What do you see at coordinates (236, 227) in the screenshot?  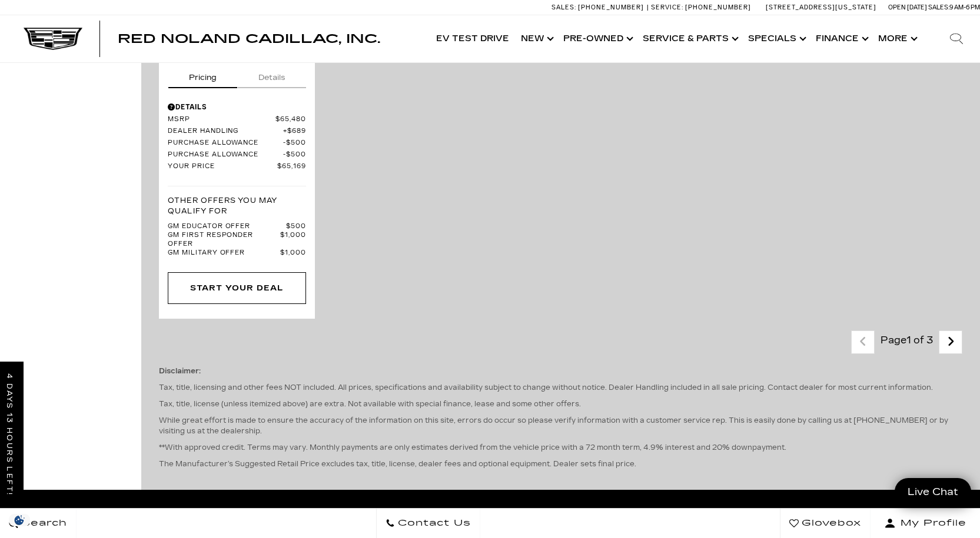 I see `a: GM Educator Offer $500` at bounding box center [236, 227].